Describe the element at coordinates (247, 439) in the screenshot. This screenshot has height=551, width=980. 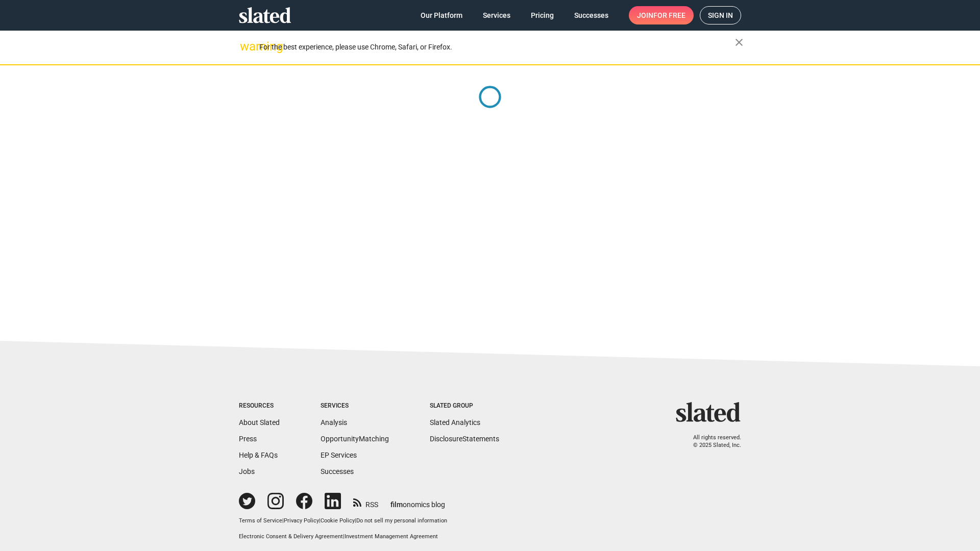
I see `a: Press` at that location.